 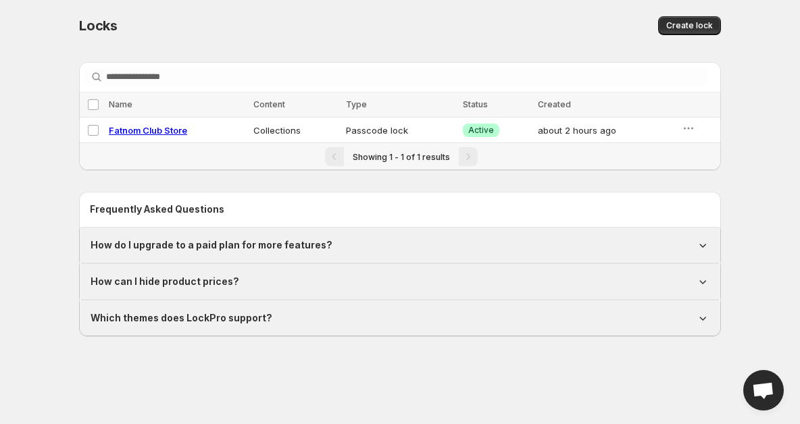 I want to click on button: Create lock, so click(x=689, y=26).